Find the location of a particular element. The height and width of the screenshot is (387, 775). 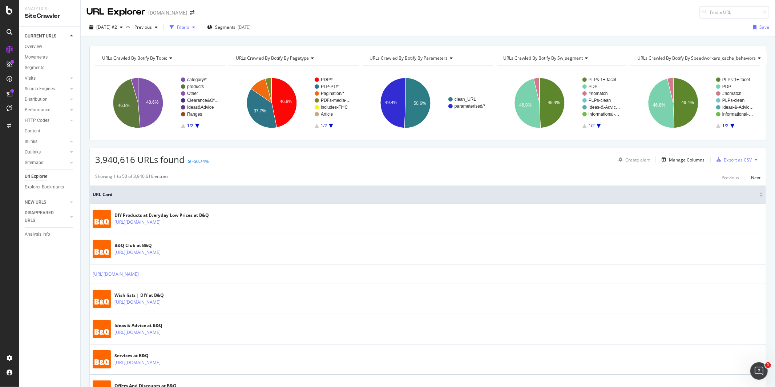

text: parameterised/* is located at coordinates (470, 106).